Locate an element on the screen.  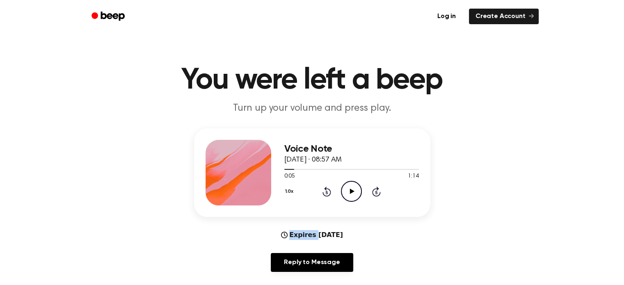
a: Log in is located at coordinates (446, 16).